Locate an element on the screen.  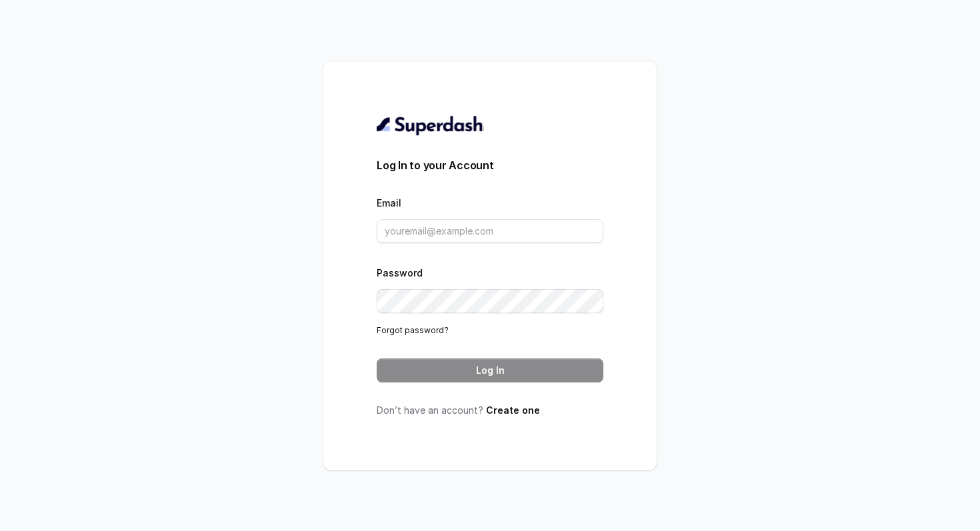
button: Log In is located at coordinates (490, 371).